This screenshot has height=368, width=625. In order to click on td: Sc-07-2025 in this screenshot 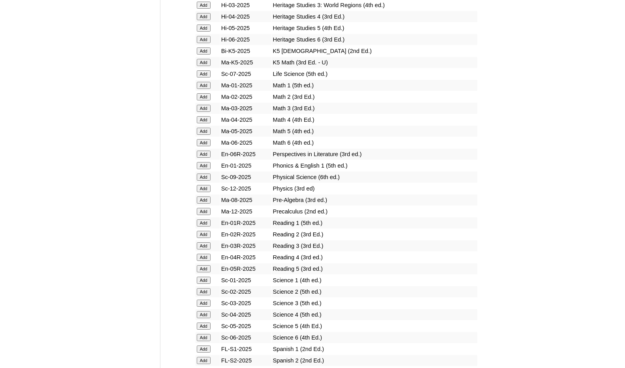, I will do `click(246, 74)`.